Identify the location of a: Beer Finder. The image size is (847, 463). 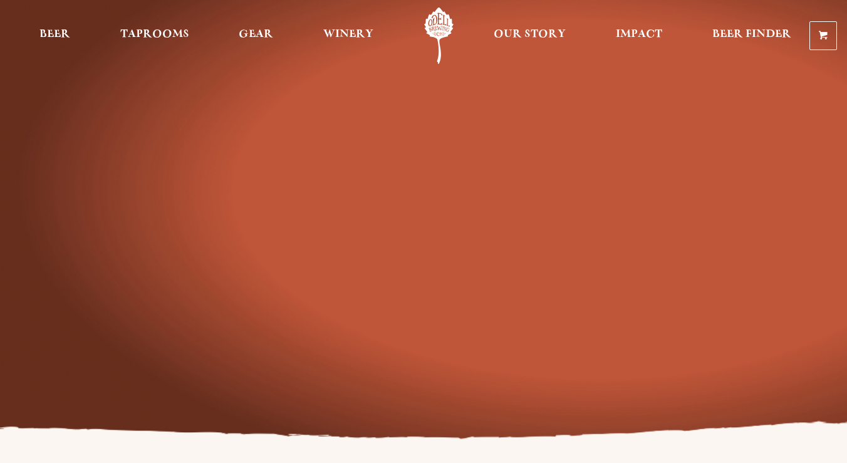
(751, 36).